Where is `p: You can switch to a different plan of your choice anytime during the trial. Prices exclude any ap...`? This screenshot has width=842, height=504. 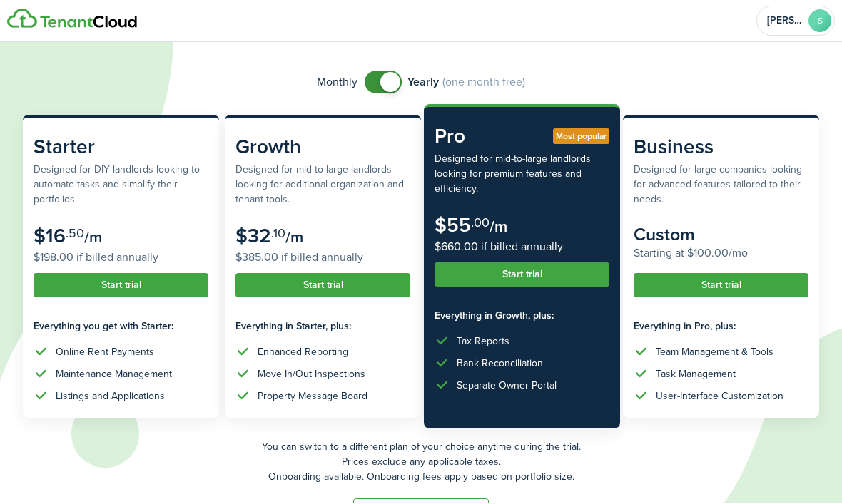 p: You can switch to a different plan of your choice anytime during the trial. Prices exclude any ap... is located at coordinates (421, 462).